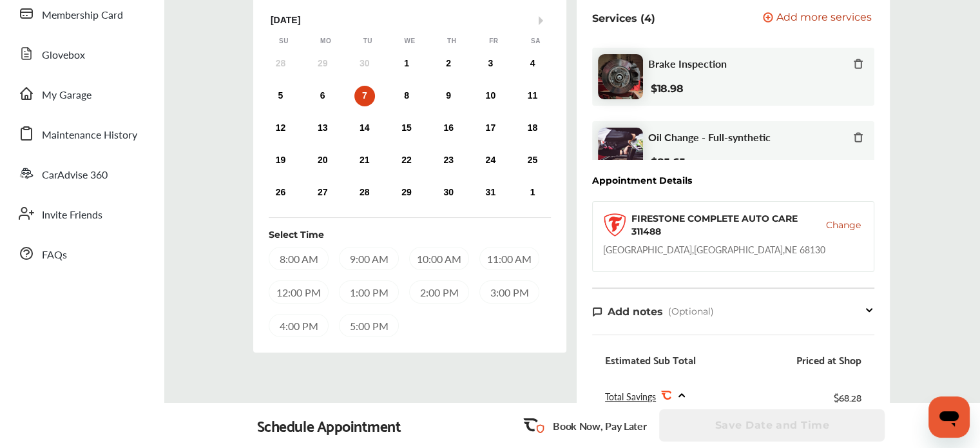 The image size is (980, 448). I want to click on div: Choose Thursday, October 23rd, 2025, so click(449, 160).